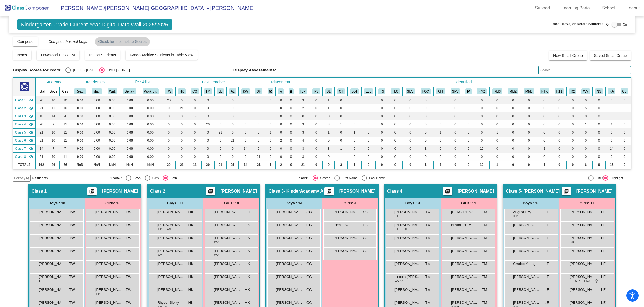 The height and width of the screenshot is (307, 644). What do you see at coordinates (624, 91) in the screenshot?
I see `button: CS` at bounding box center [624, 91].